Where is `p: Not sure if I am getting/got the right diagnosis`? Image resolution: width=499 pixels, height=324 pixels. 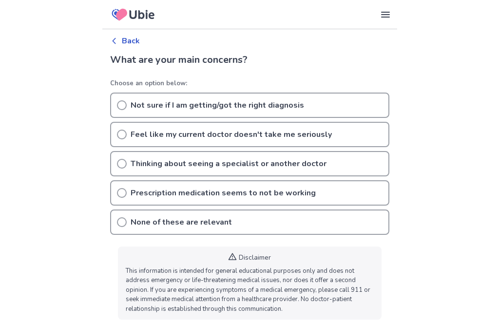 p: Not sure if I am getting/got the right diagnosis is located at coordinates (217, 105).